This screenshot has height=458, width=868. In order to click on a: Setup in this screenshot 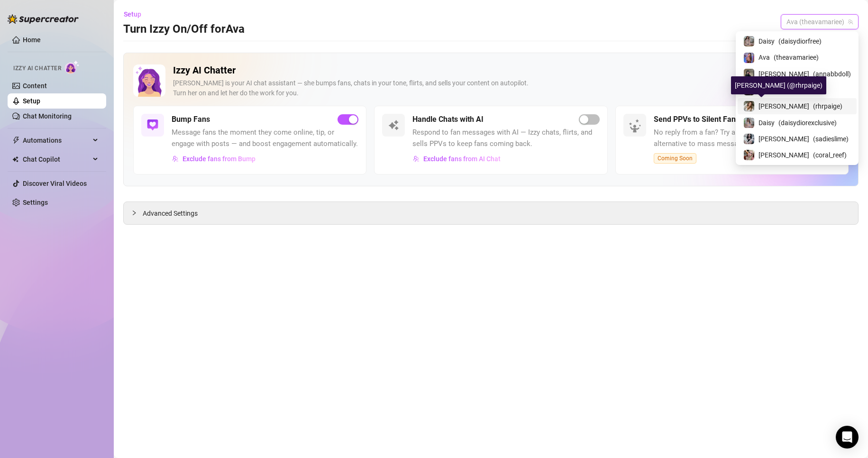, I will do `click(31, 101)`.